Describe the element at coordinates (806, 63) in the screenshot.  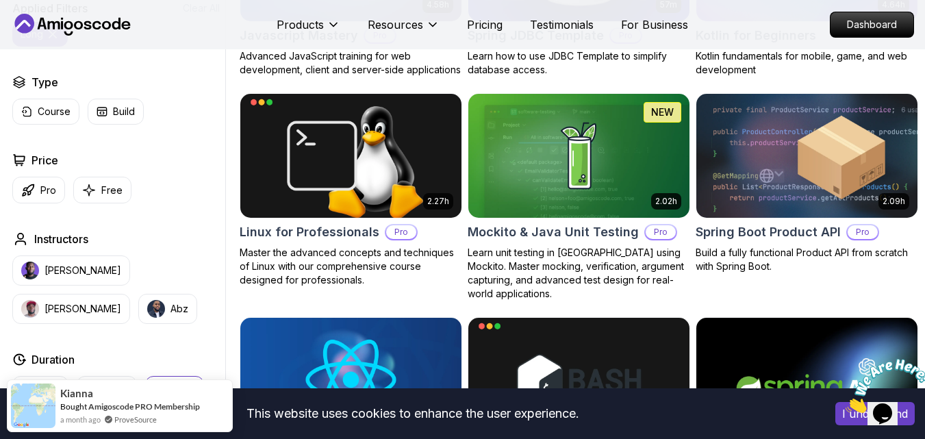
I see `p: Kotlin fundamentals for mobile, game, and web development` at that location.